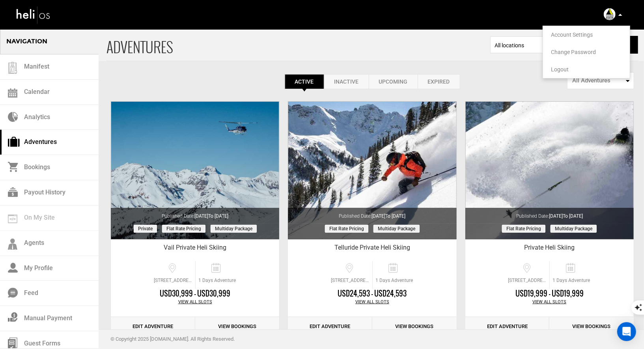 The width and height of the screenshot is (644, 349). What do you see at coordinates (523, 44) in the screenshot?
I see `span: Select box activate` at bounding box center [523, 44].